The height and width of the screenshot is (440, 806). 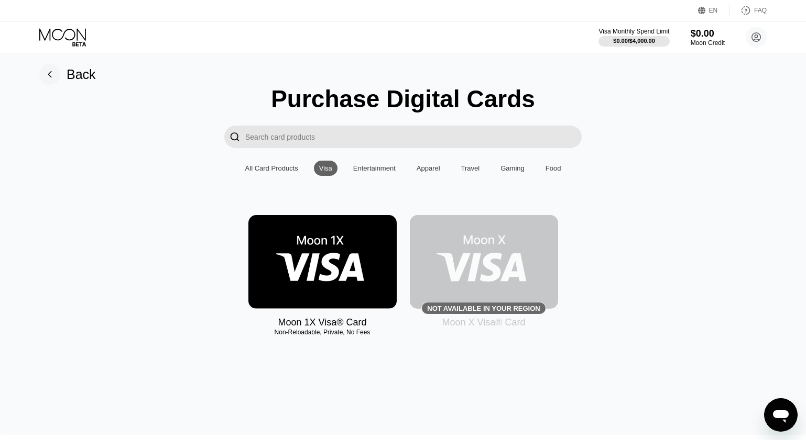 I want to click on div: $0.00Moon Credit, so click(x=707, y=37).